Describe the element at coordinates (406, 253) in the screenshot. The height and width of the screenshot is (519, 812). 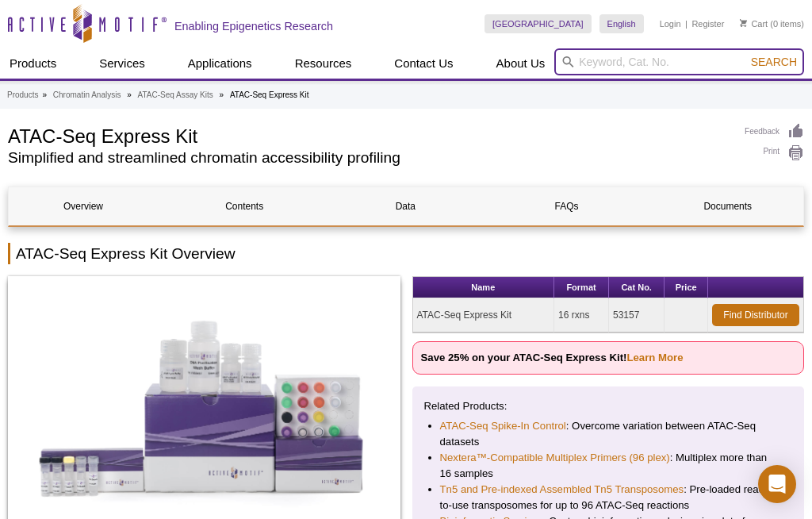
I see `h2: ATAC-Seq Express Kit Overview` at that location.